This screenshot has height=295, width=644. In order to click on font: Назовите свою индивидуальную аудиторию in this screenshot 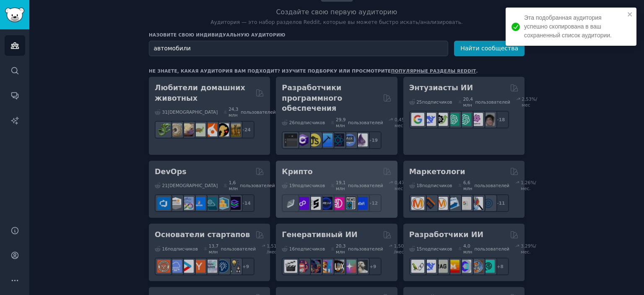, I will do `click(218, 35)`.